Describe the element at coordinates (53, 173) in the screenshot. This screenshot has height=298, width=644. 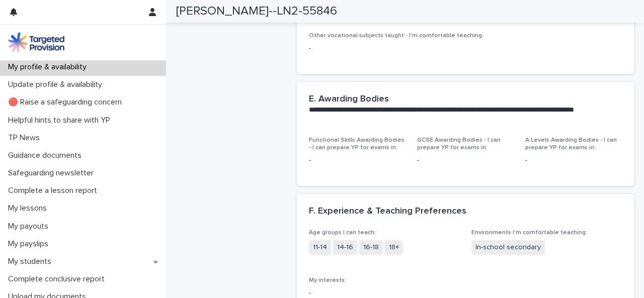
I see `p: Safeguarding newsletter` at that location.